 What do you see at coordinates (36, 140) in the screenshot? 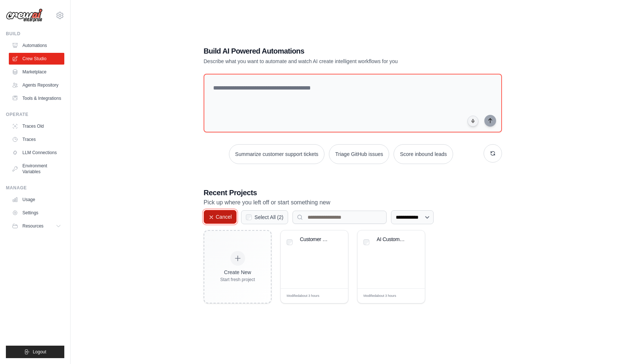
I see `a: Traces` at bounding box center [36, 140].